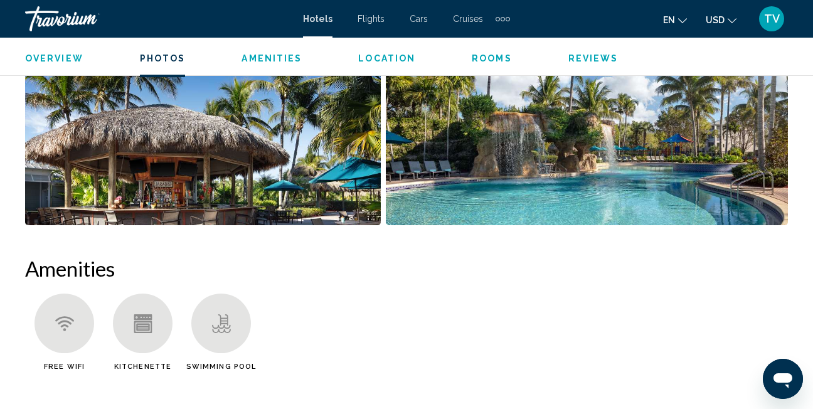 The width and height of the screenshot is (813, 409). I want to click on button: Change currency, so click(721, 19).